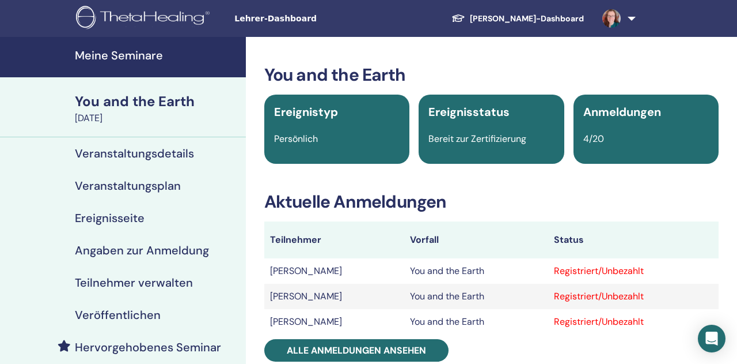  What do you see at coordinates (594, 138) in the screenshot?
I see `span: 4/20` at bounding box center [594, 138].